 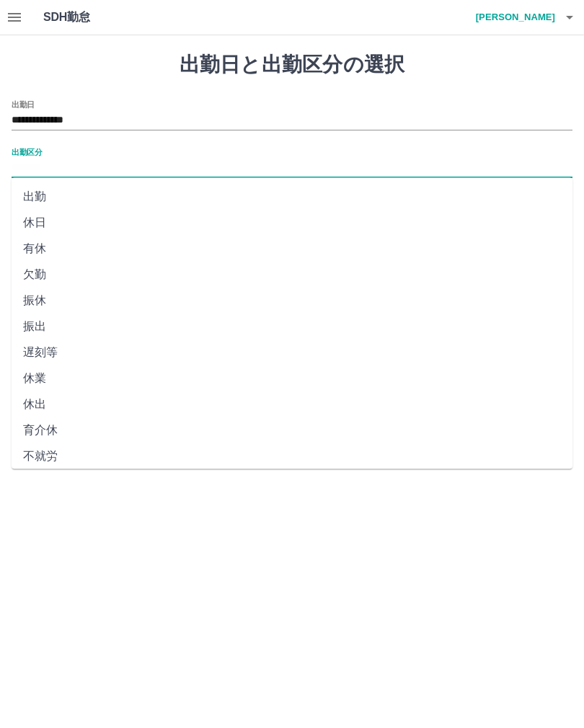 I want to click on li: 休日, so click(x=292, y=222).